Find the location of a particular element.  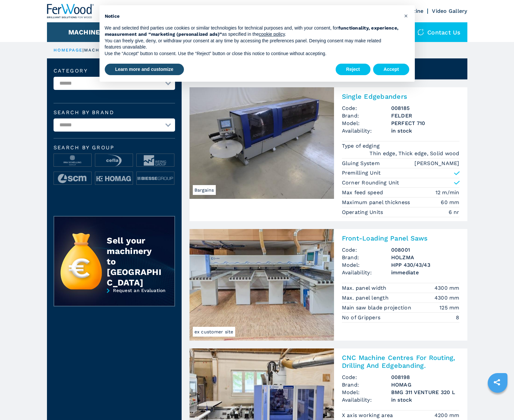

em: 4200 mm is located at coordinates (447, 415).